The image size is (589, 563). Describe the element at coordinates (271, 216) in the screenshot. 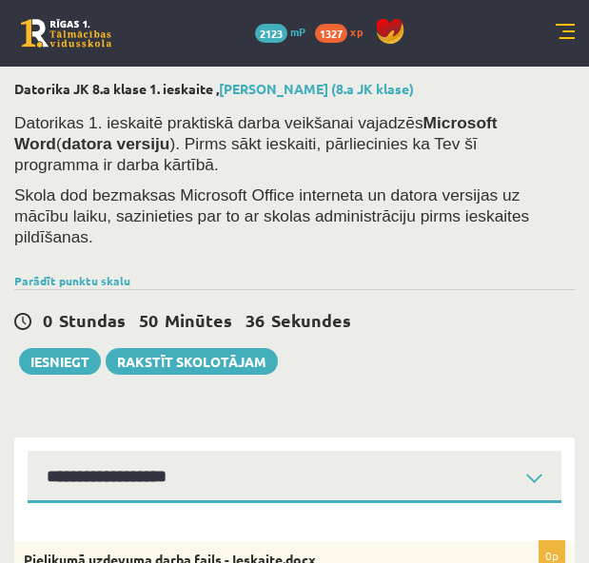

I see `span: Skola dod bezmaksas Microsoft Office interneta un datora versijas uz mācību laiku, sazinieties pa...` at that location.